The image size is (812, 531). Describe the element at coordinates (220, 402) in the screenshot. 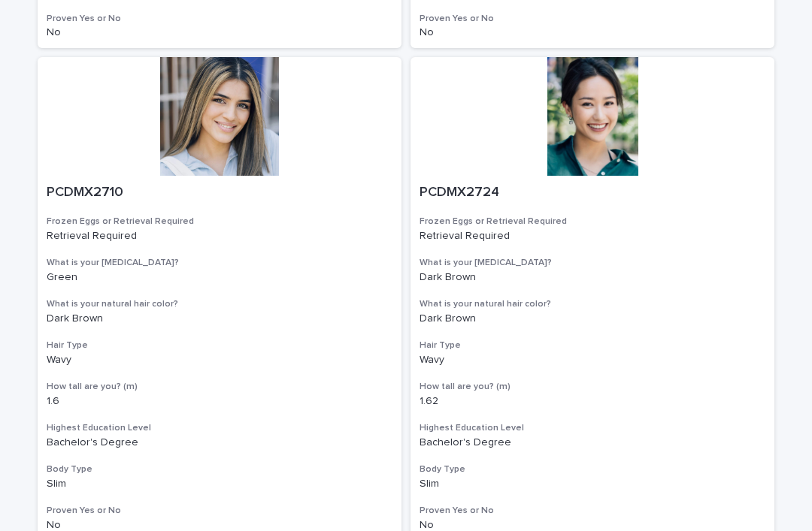

I see `p: 1.6` at that location.